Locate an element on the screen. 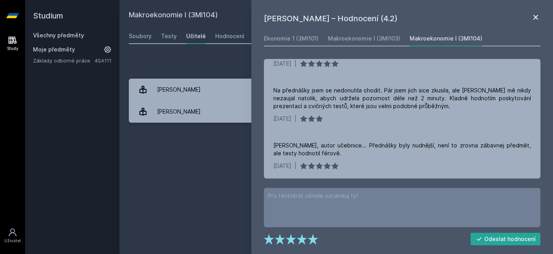 This screenshot has width=553, height=254. div: Uživatel is located at coordinates (13, 240).